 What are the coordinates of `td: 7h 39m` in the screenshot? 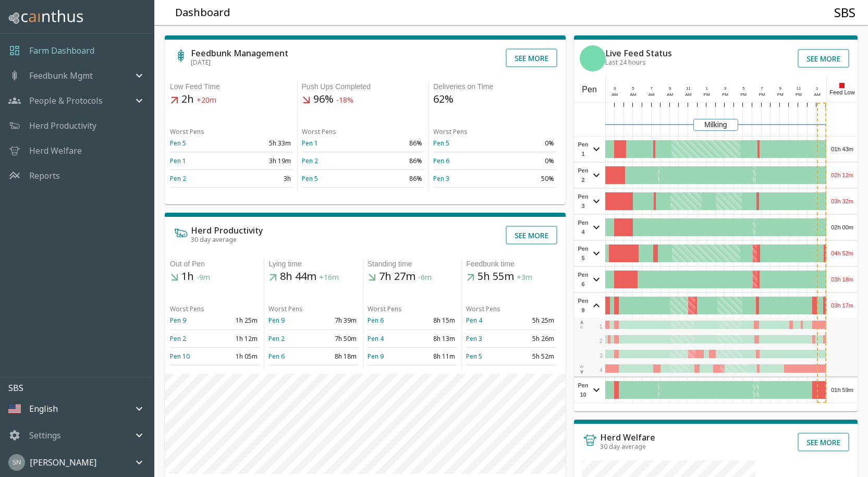 It's located at (337, 321).